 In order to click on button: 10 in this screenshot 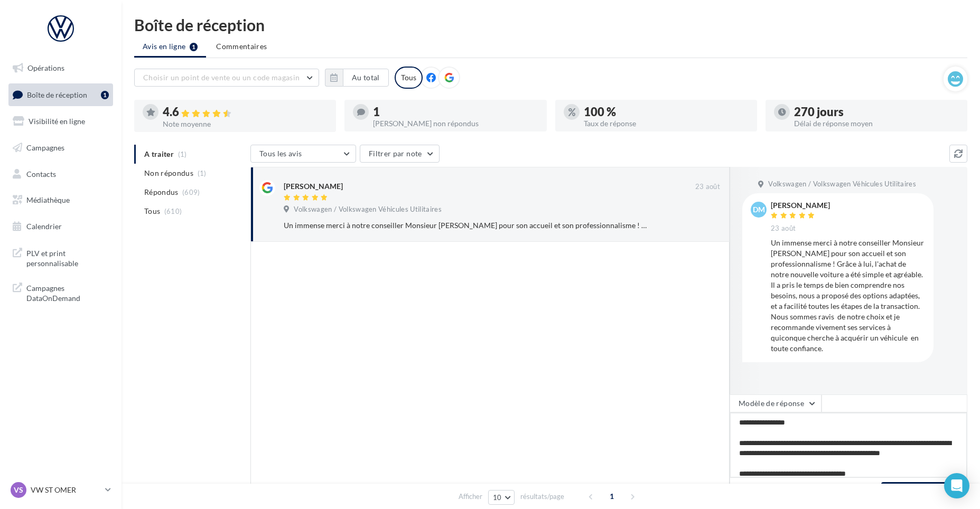, I will do `click(501, 498)`.